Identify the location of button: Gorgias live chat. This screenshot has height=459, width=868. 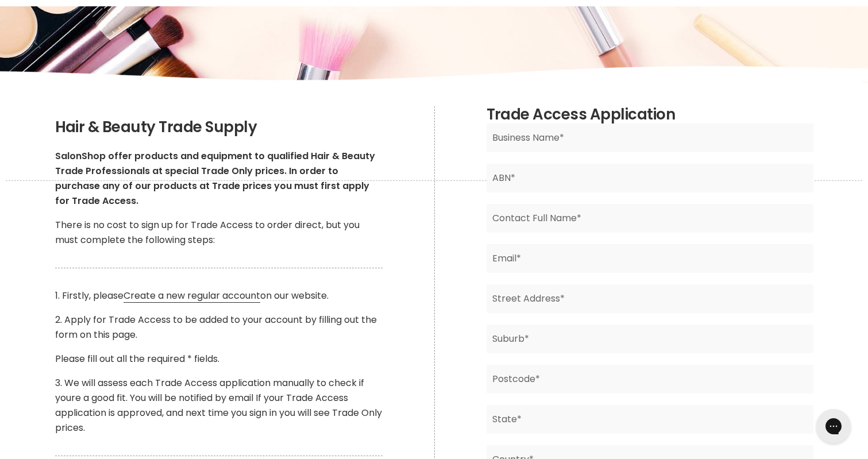
(23, 21).